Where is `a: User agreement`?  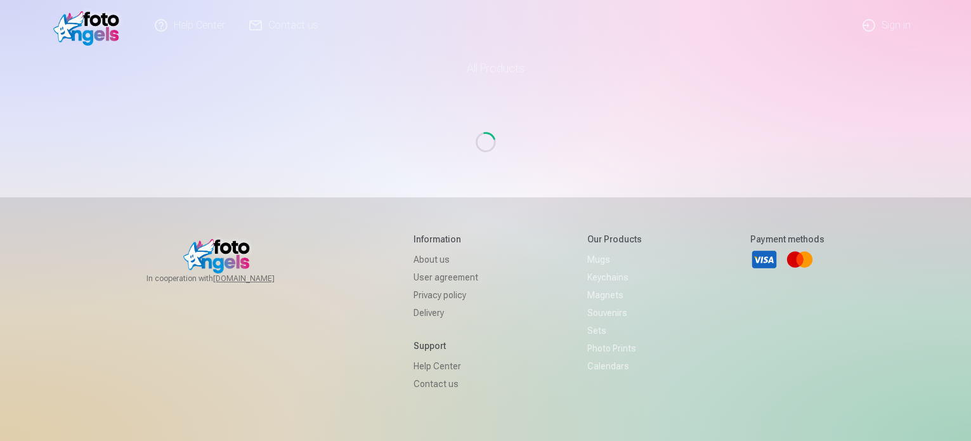 a: User agreement is located at coordinates (446, 277).